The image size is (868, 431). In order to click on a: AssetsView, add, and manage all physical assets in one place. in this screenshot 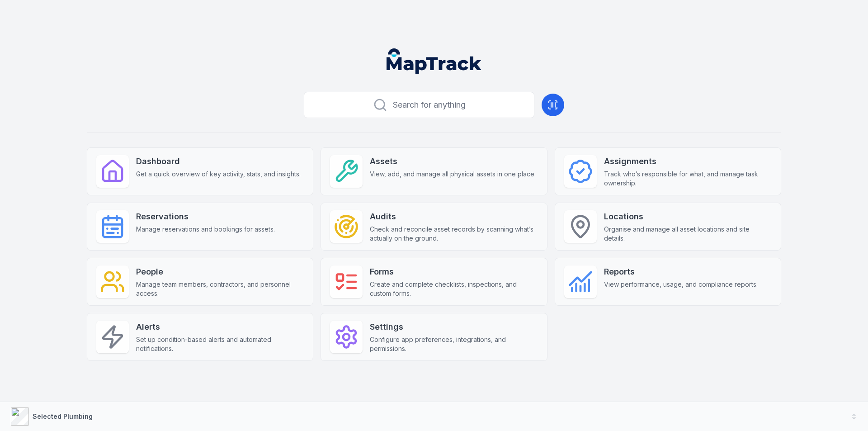, I will do `click(433, 171)`.